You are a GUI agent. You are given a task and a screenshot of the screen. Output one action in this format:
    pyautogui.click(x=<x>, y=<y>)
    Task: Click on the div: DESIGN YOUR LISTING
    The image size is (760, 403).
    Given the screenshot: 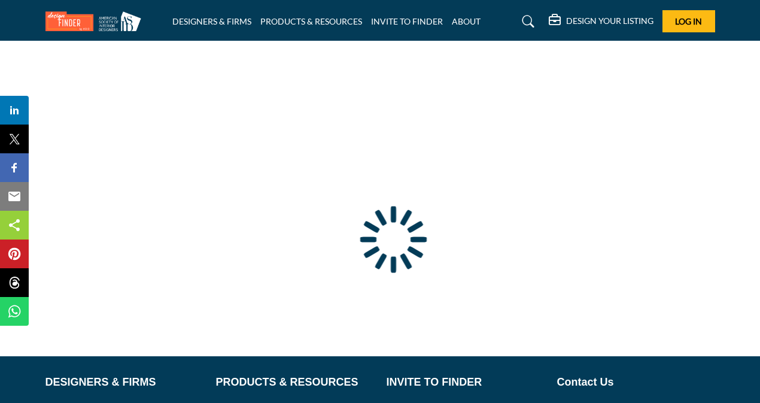 What is the action you would take?
    pyautogui.click(x=601, y=22)
    